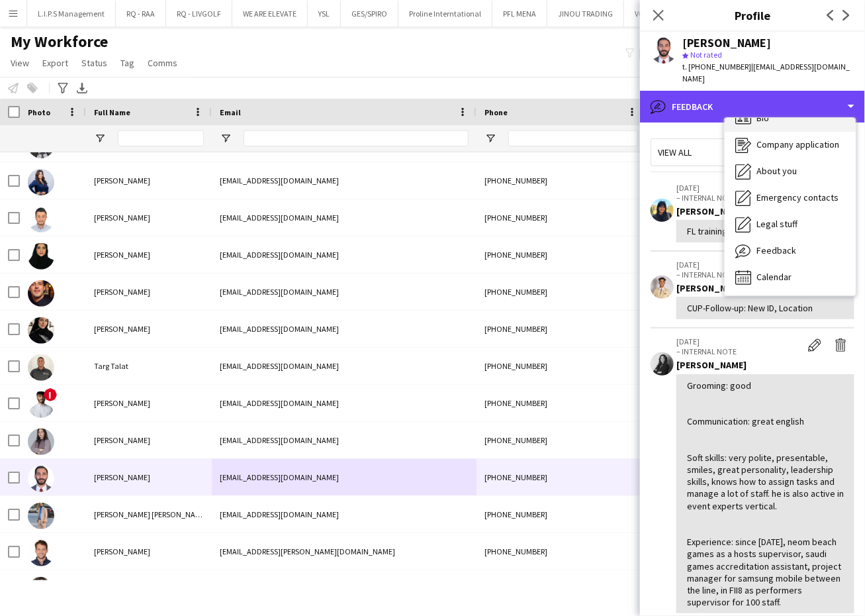 This screenshot has height=616, width=865. What do you see at coordinates (762, 118) in the screenshot?
I see `span: Bio` at bounding box center [762, 118].